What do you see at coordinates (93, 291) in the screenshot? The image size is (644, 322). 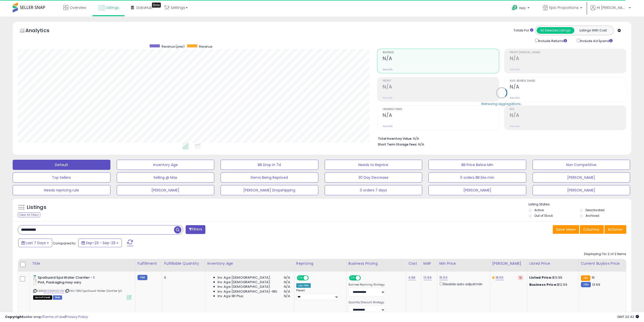 I see `span: | SKU: FBM SpaGuard Water Clarifier 1pt` at bounding box center [93, 291].